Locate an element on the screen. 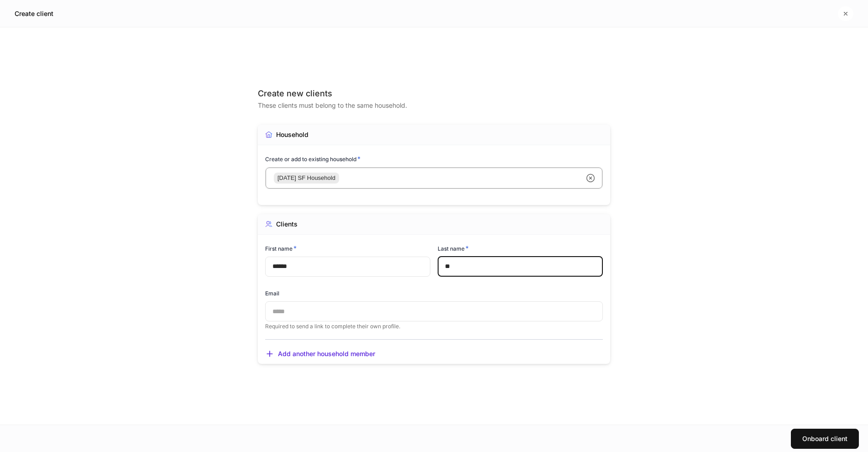 This screenshot has height=452, width=868. h6: Email is located at coordinates (272, 293).